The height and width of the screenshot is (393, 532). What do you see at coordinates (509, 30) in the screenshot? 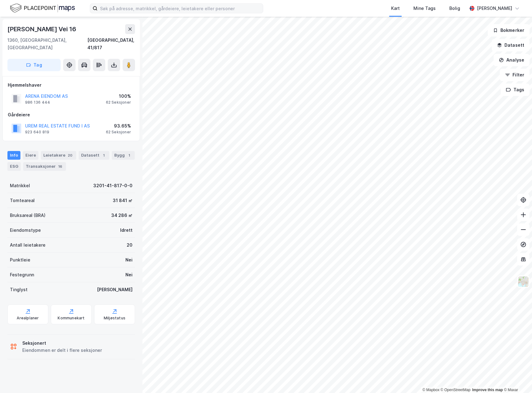
I see `button: Bokmerker` at bounding box center [509, 30].